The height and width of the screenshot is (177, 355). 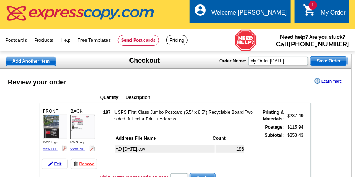 What do you see at coordinates (294, 151) in the screenshot?
I see `td: $353.43` at bounding box center [294, 151].